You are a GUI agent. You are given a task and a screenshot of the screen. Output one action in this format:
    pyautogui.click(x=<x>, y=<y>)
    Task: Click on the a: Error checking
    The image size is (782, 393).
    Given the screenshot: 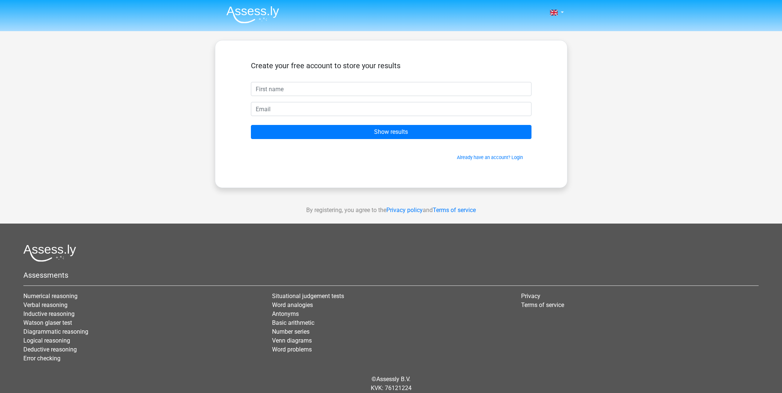 What is the action you would take?
    pyautogui.click(x=42, y=359)
    